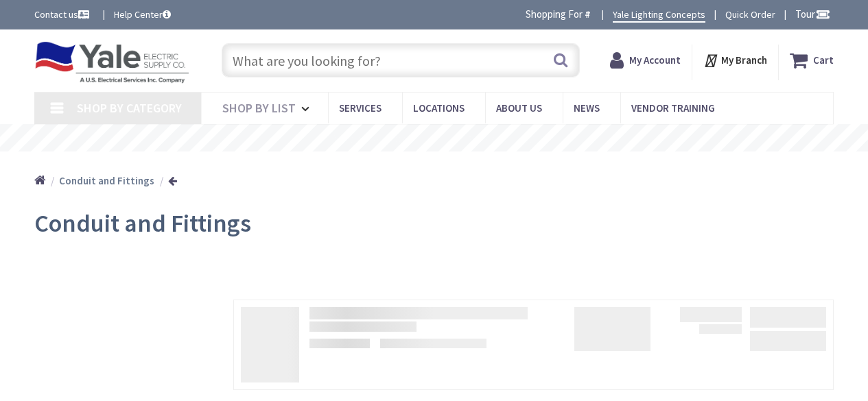  I want to click on div: My Branch, so click(735, 60).